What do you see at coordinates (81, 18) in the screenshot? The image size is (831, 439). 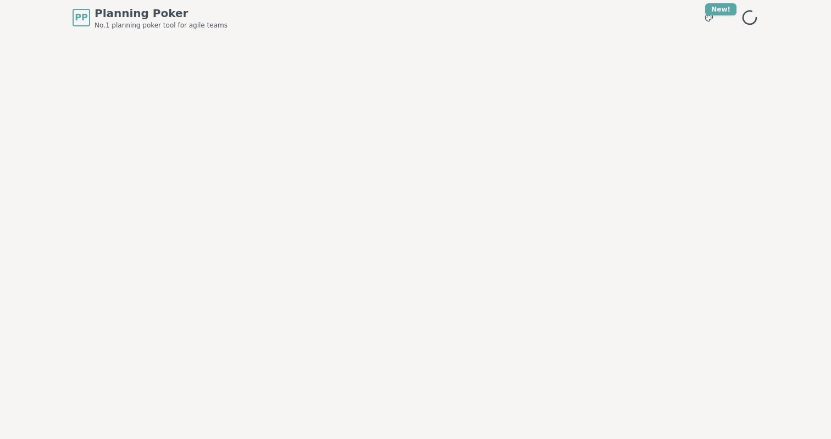 I see `span: PP` at bounding box center [81, 18].